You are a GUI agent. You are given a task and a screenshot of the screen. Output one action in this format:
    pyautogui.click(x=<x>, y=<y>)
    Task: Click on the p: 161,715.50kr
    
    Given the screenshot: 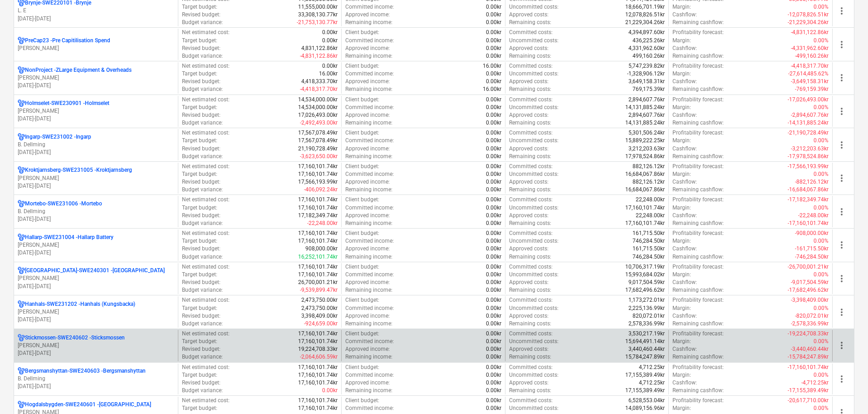 What is the action you would take?
    pyautogui.click(x=649, y=233)
    